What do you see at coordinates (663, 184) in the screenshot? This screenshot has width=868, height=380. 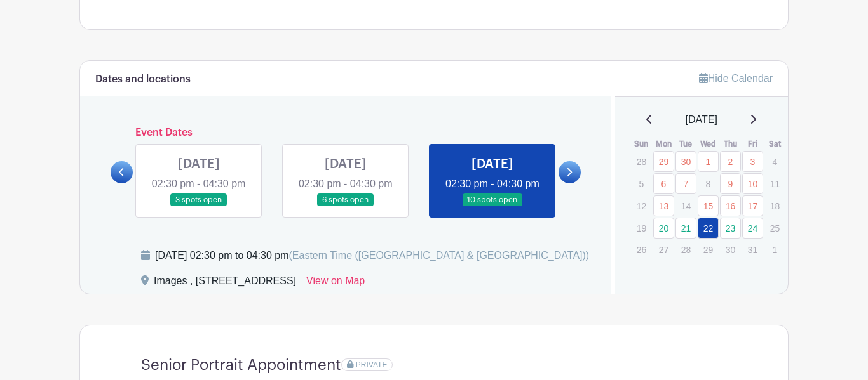 I see `a: 6` at bounding box center [663, 184].